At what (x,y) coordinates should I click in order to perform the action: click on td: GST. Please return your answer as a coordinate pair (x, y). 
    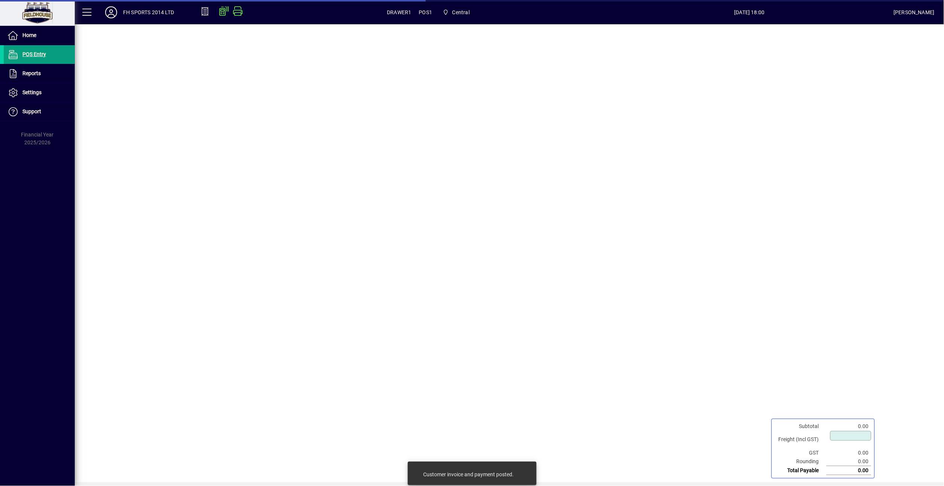
    Looking at the image, I should click on (801, 453).